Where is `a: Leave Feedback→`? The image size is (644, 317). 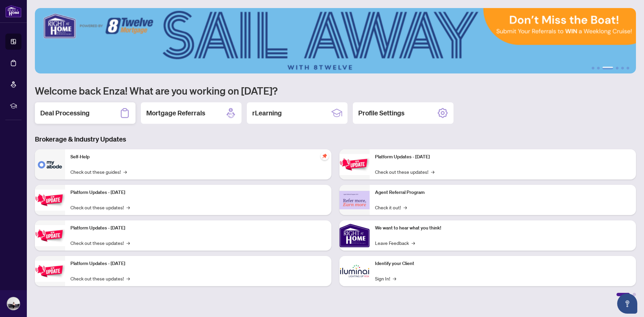 a: Leave Feedback→ is located at coordinates (395, 243).